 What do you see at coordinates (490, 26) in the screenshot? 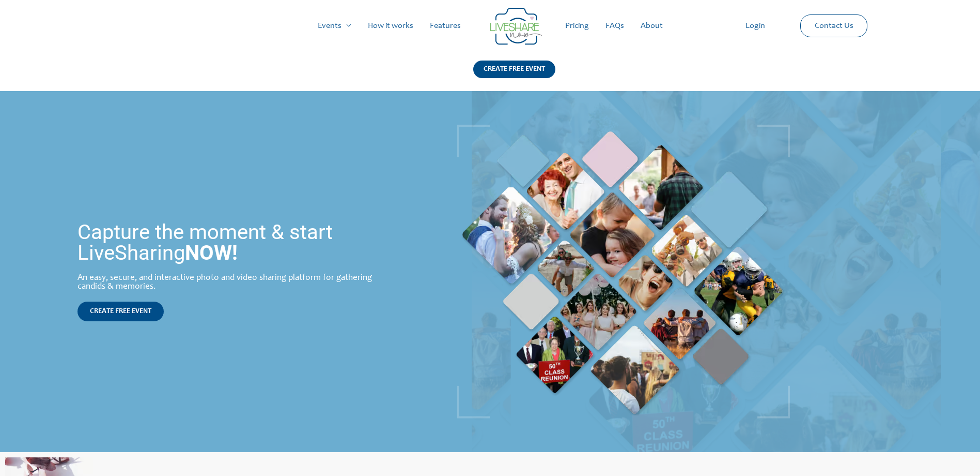
I see `nav: Site Navigation` at bounding box center [490, 26].